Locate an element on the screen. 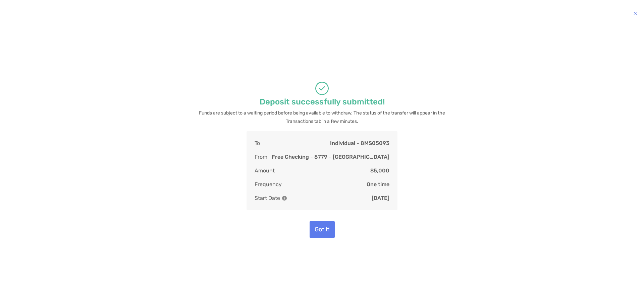 This screenshot has width=644, height=305. p: Deposit successfully submitted! is located at coordinates (322, 102).